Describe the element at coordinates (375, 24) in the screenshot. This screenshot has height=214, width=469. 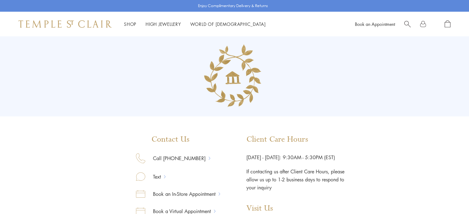
I see `a: Book an Appointment` at that location.